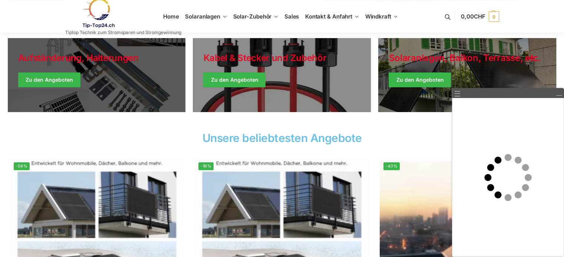 The width and height of the screenshot is (564, 257). I want to click on a: 0,00CHF 0, so click(479, 17).